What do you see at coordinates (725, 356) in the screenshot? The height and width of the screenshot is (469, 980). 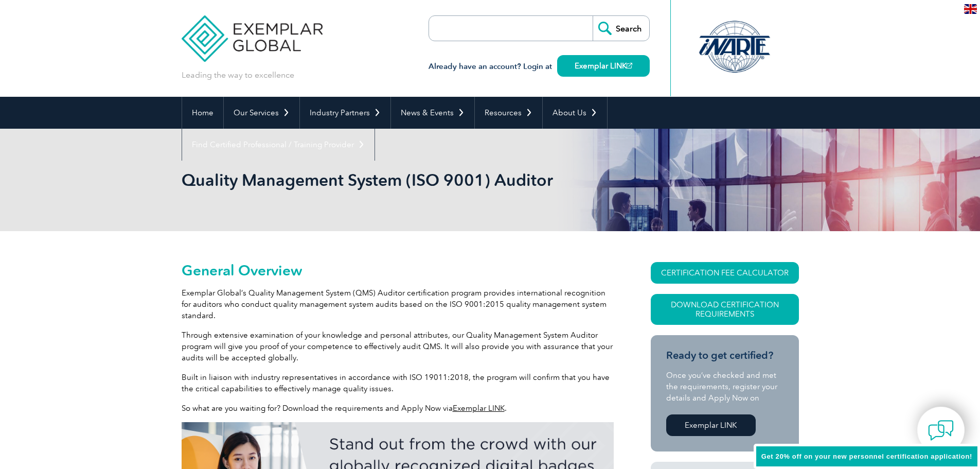 I see `h3: Ready to get certified?` at bounding box center [725, 356].